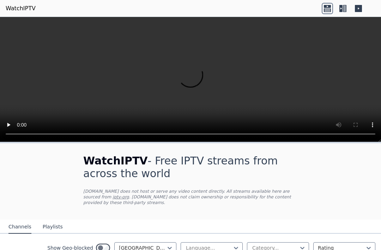  What do you see at coordinates (115, 160) in the screenshot?
I see `span: WatchIPTV` at bounding box center [115, 160].